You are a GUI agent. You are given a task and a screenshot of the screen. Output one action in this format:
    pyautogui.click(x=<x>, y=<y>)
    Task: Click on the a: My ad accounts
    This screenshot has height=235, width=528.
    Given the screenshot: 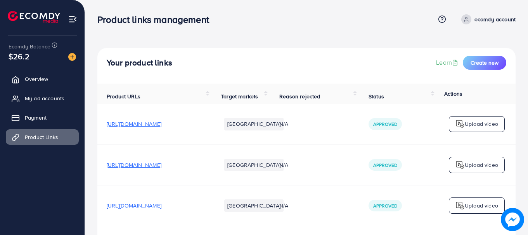 What is the action you would take?
    pyautogui.click(x=42, y=98)
    